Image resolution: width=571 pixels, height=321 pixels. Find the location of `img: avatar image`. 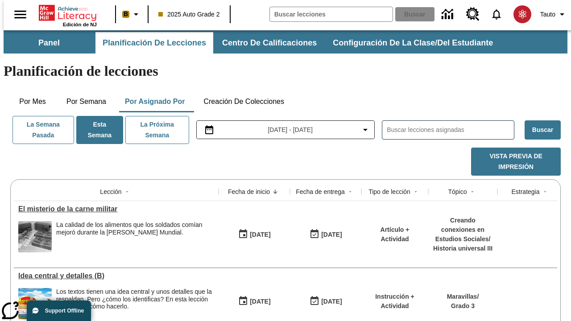

img: avatar image is located at coordinates (522, 14).